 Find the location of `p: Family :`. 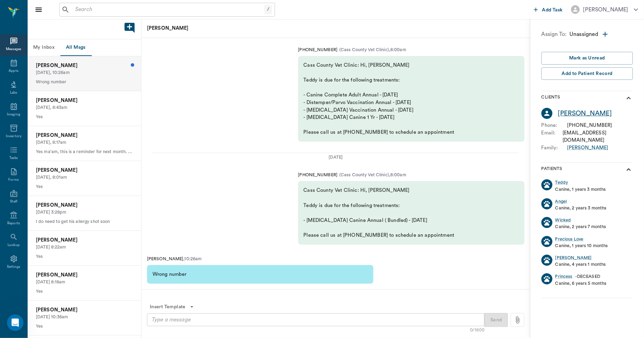

p: Family : is located at coordinates (554, 148).